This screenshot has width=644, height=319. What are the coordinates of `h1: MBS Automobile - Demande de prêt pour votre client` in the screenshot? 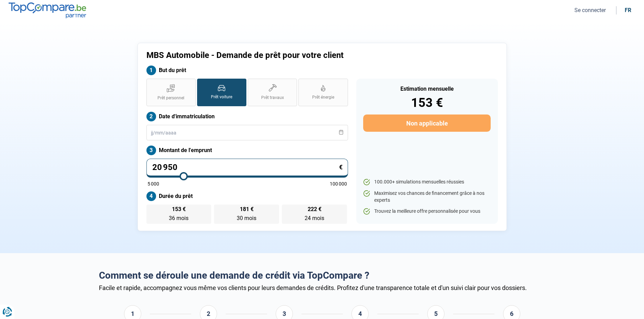 It's located at (277, 55).